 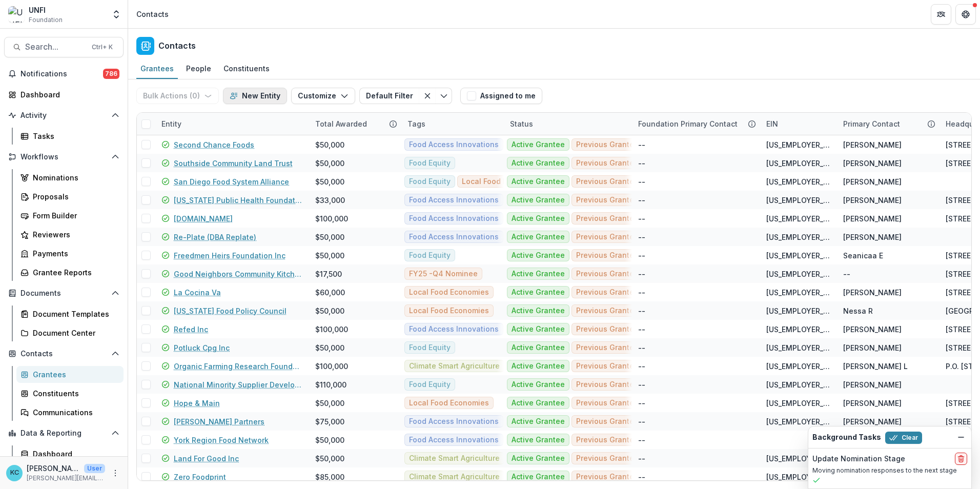 I want to click on a: Grantee Reports, so click(x=70, y=272).